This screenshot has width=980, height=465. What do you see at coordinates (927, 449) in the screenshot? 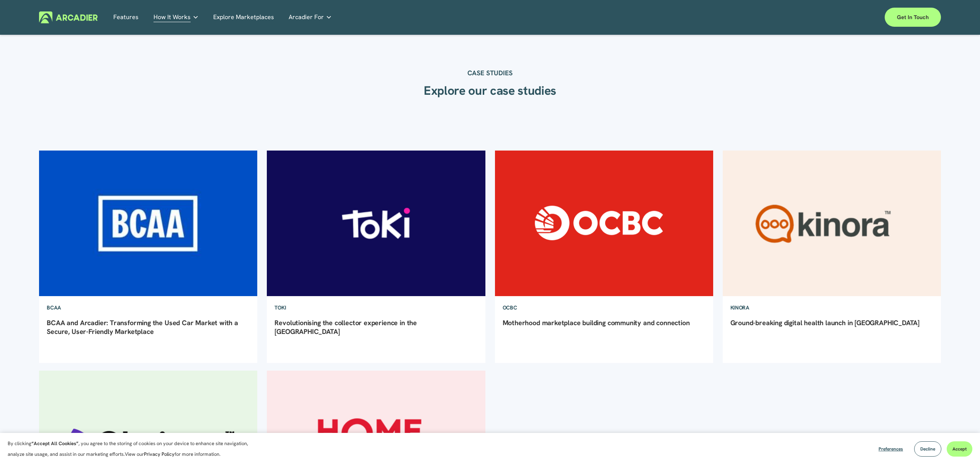
I see `button: Decline` at bounding box center [927, 449].